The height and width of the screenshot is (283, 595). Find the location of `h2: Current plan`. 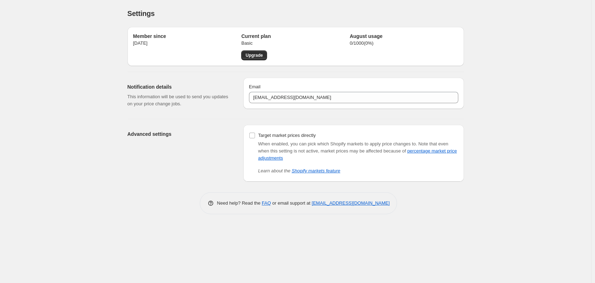

h2: Current plan is located at coordinates (295, 36).